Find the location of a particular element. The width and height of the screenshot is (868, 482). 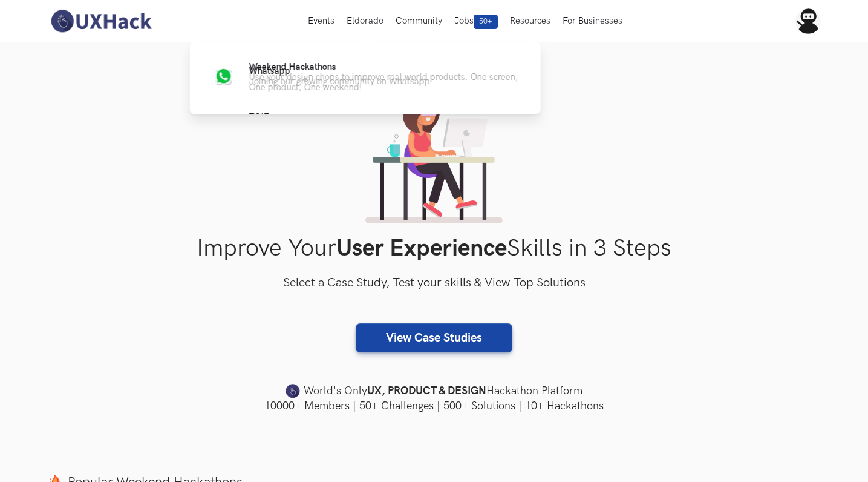

h4: 10000+ Members | 50+ Challenges | 500+ Solutions | 10+ Hackathons is located at coordinates (434, 406).